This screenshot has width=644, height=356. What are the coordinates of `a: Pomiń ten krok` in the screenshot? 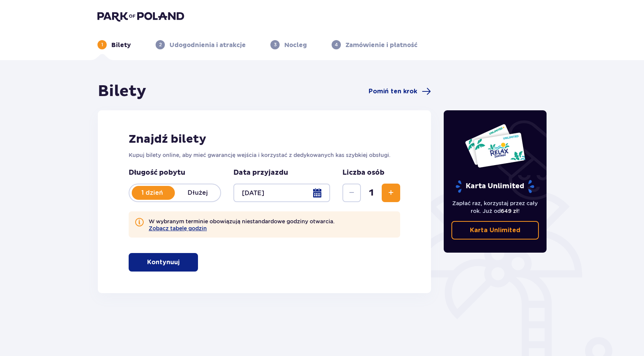 It's located at (400, 92).